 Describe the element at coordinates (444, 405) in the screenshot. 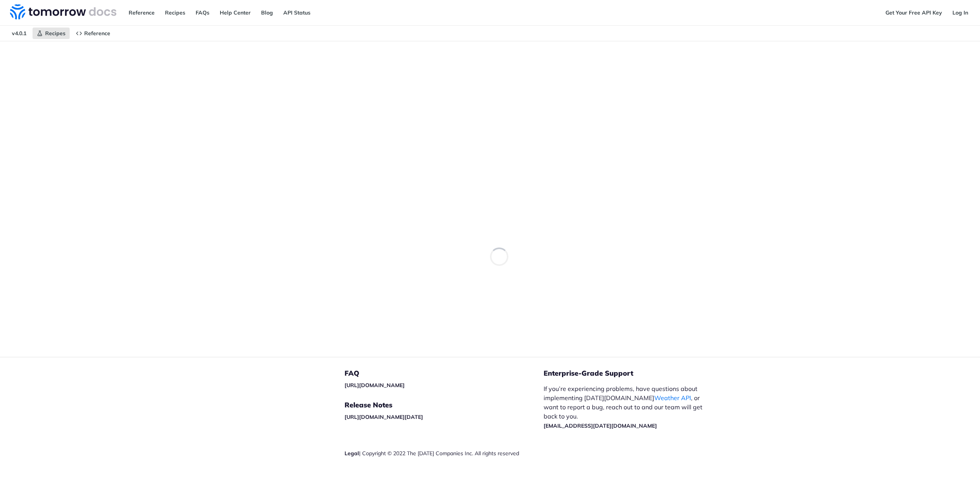

I see `h5: Release Notes` at that location.